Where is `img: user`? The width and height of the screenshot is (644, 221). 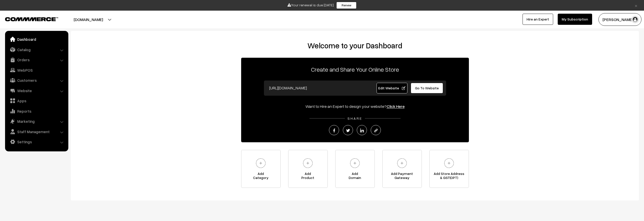
img: user is located at coordinates (635, 19).